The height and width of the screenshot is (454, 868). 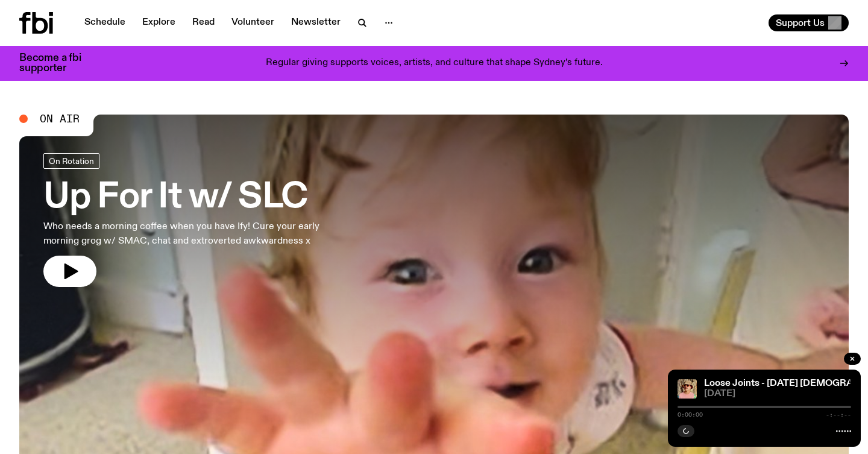 What do you see at coordinates (71, 160) in the screenshot?
I see `span: On Rotation` at bounding box center [71, 160].